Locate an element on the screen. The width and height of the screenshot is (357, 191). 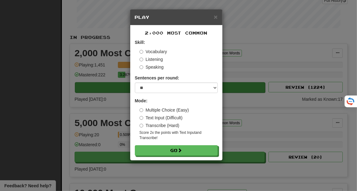
h5: Play is located at coordinates (176, 17).